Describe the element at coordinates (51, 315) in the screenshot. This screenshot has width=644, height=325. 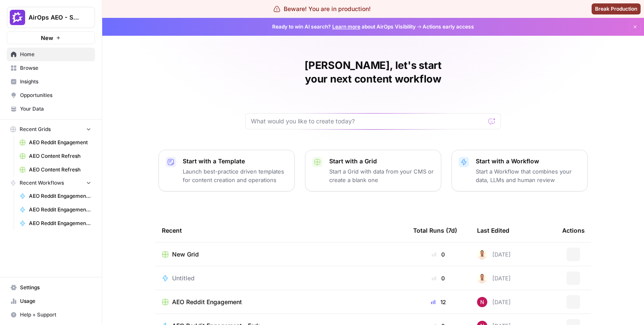
I see `button: Help + Support` at that location.